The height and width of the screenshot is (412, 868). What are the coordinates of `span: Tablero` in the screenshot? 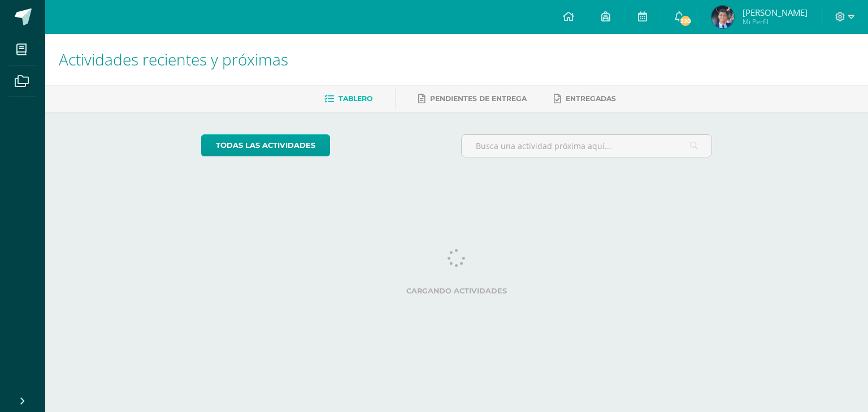 It's located at (355, 99).